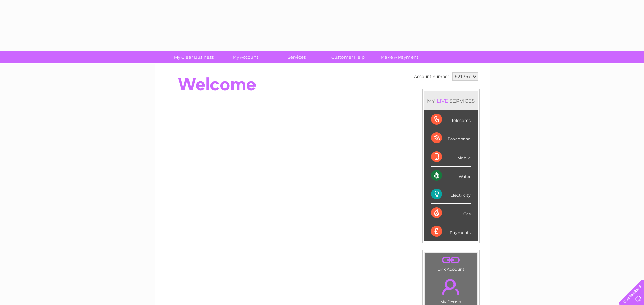 The width and height of the screenshot is (644, 305). Describe the element at coordinates (194, 57) in the screenshot. I see `a: My Clear Business` at that location.